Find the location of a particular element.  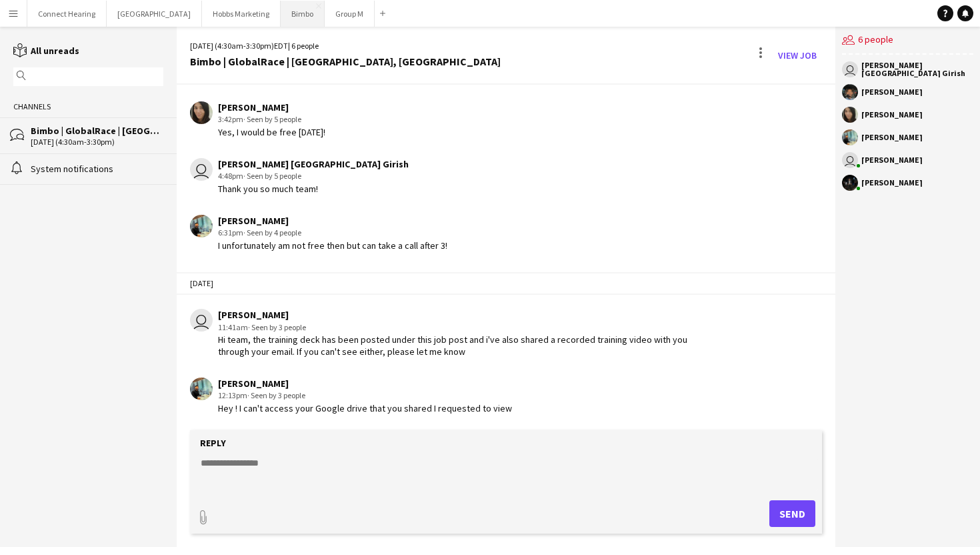

div: 3:42pm is located at coordinates (272, 120).